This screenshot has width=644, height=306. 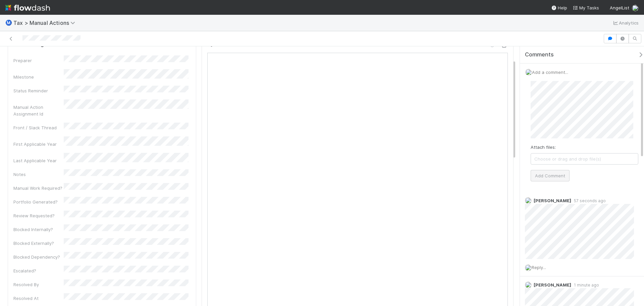 What do you see at coordinates (39, 257) in the screenshot?
I see `div: Blocked Dependency?` at bounding box center [39, 257].